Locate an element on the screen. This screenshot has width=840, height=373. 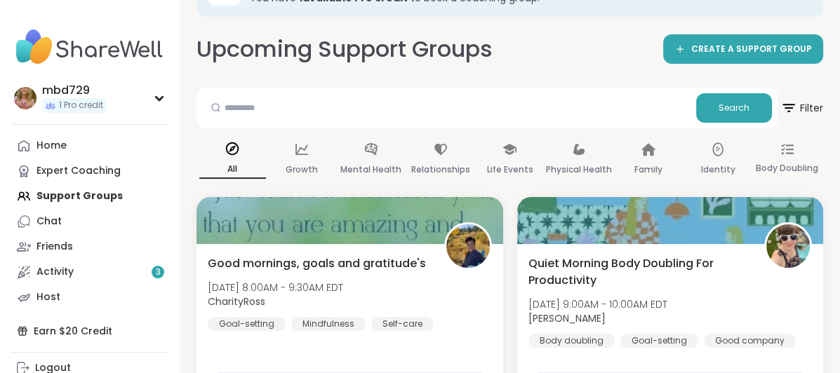
div: Self-care is located at coordinates (402, 324).